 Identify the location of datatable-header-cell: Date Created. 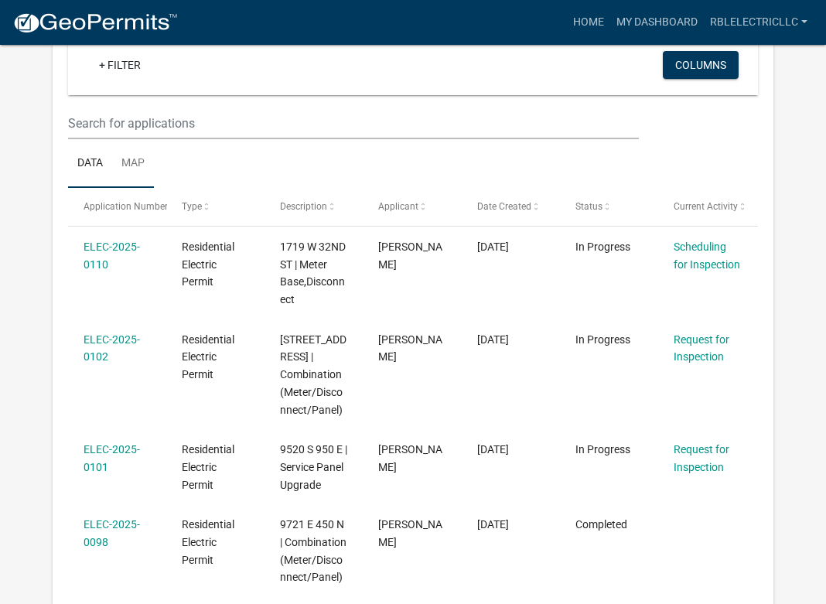
(511, 207).